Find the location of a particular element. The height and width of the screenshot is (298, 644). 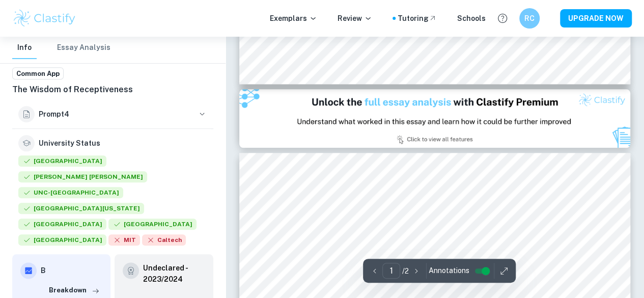

div: Tutoring is located at coordinates (417, 18).